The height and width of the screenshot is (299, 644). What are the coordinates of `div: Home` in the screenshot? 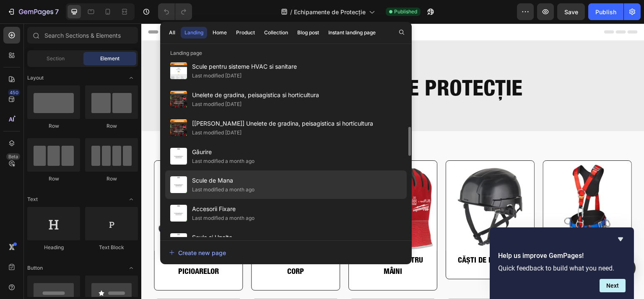 It's located at (220, 32).